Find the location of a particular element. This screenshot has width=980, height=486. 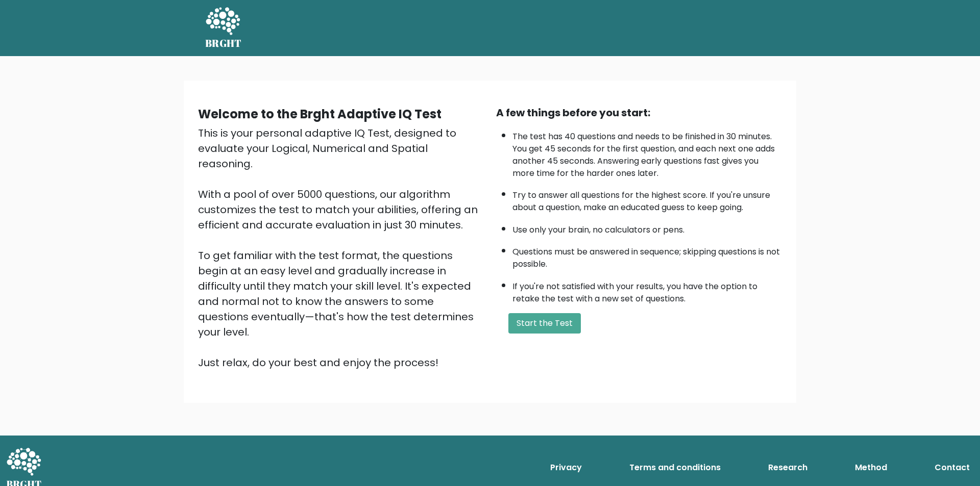

a: Research is located at coordinates (788, 468).